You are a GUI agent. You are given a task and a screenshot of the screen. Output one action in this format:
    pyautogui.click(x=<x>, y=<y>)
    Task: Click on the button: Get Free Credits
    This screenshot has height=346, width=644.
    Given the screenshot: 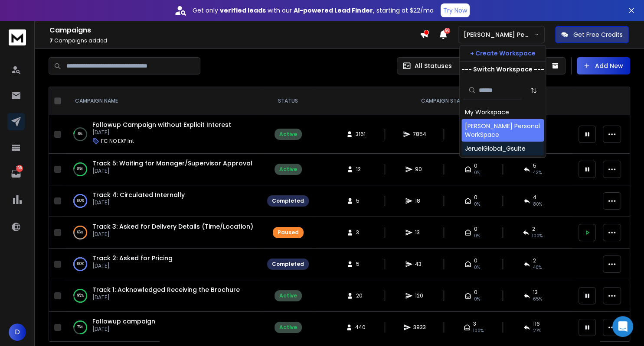 What is the action you would take?
    pyautogui.click(x=592, y=35)
    